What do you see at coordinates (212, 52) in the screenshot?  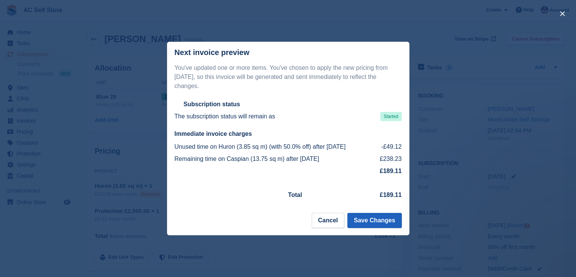 I see `p: Next invoice preview` at bounding box center [212, 52].